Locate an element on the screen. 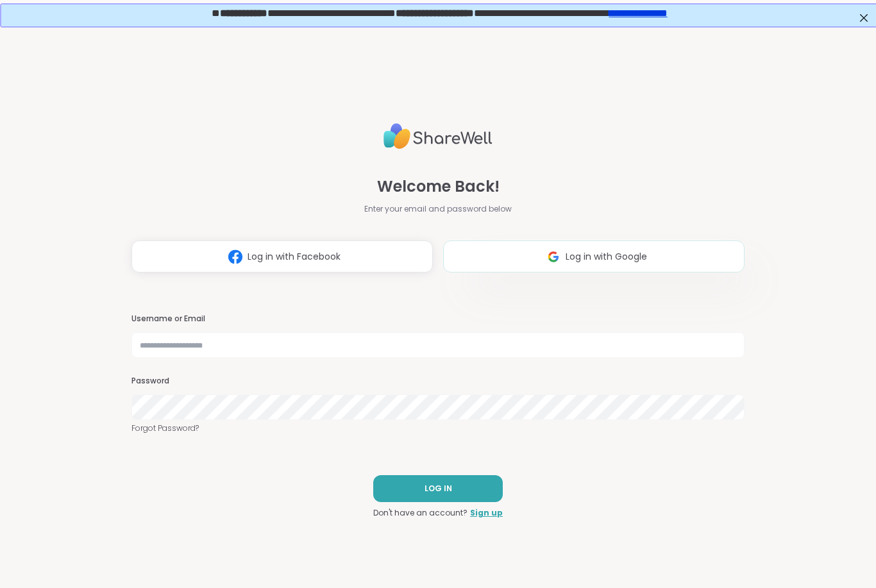  button: Log in with Facebook is located at coordinates (282, 256).